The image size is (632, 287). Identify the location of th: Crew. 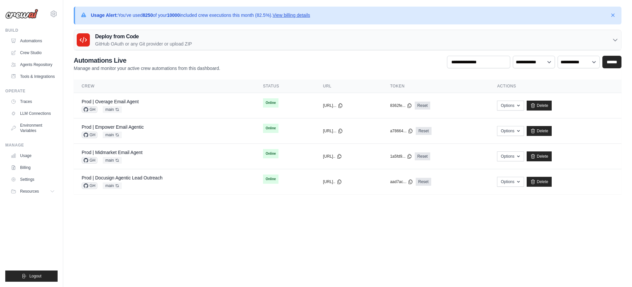
(164, 86).